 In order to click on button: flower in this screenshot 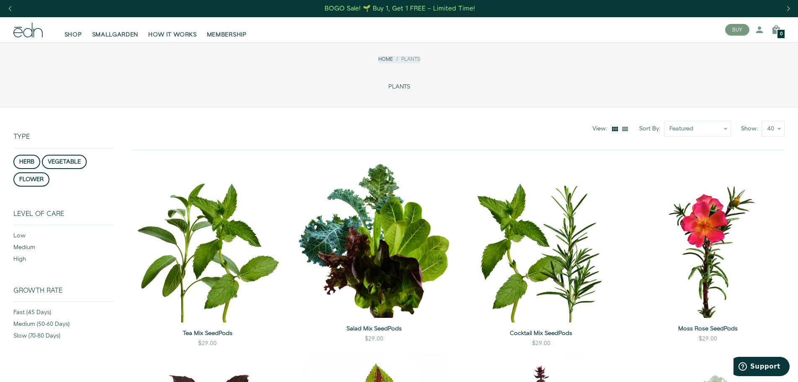, I will do `click(31, 179)`.